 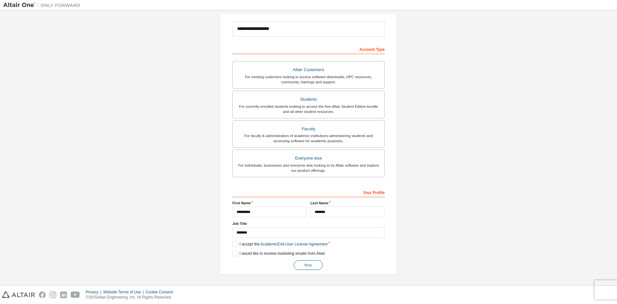 What do you see at coordinates (308, 70) in the screenshot?
I see `div: Altair Customers` at bounding box center [308, 70].